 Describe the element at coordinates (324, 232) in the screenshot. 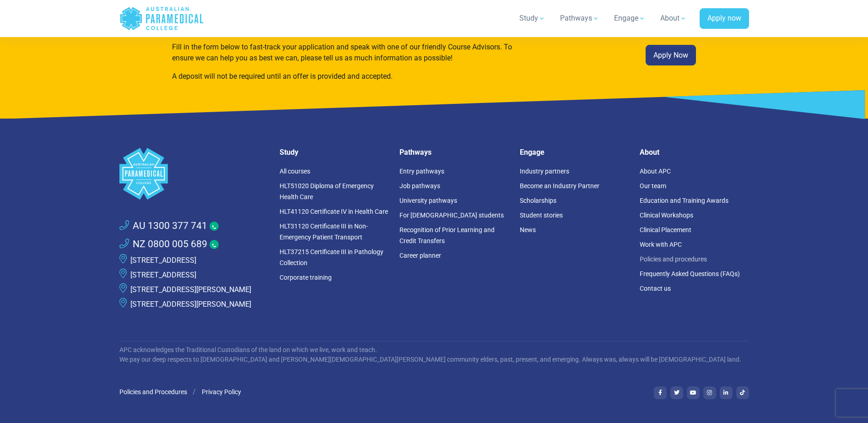

I see `a: HLT31120 Certificate III in Non-Emergency Patient Transport` at that location.